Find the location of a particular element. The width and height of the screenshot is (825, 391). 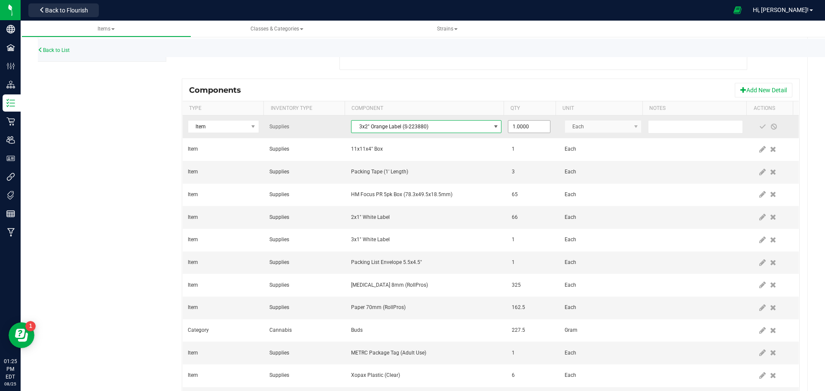

span: Open Ecommerce Menu is located at coordinates (737, 10).